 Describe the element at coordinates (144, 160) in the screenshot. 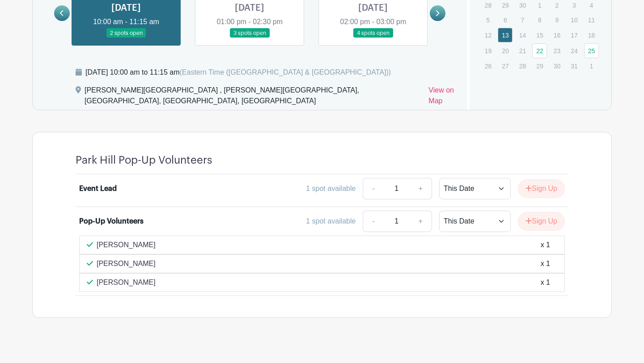

I see `h4: Park Hill Pop-Up Volunteers` at that location.